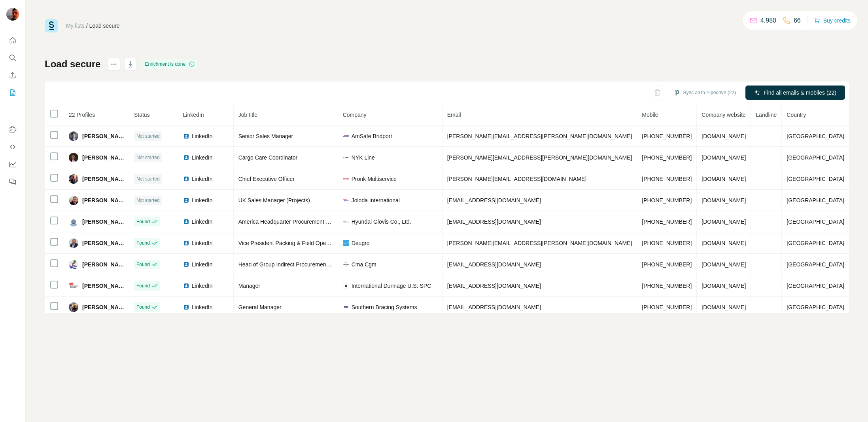 The image size is (868, 422). Describe the element at coordinates (12, 58) in the screenshot. I see `button: Search` at that location.